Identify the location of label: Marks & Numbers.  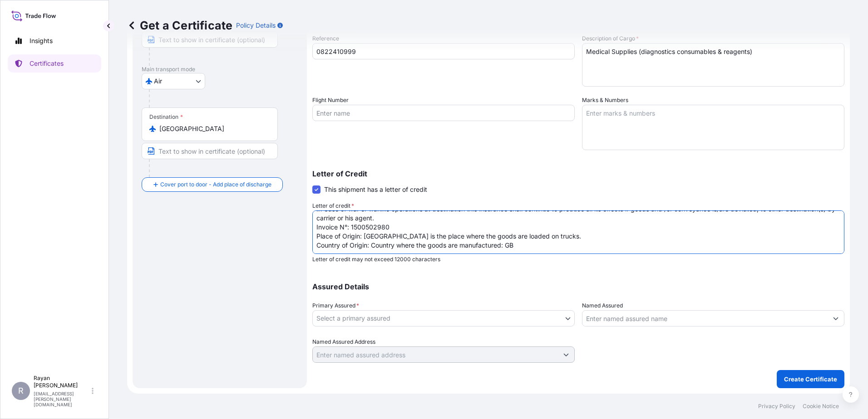
(605, 100).